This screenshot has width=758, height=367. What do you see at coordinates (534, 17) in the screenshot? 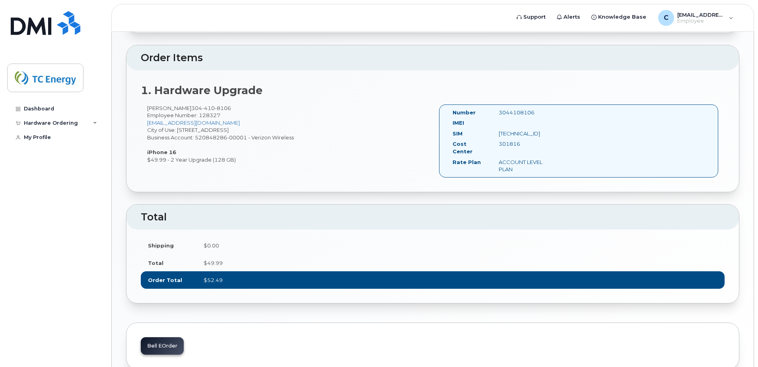
I see `span: Support` at bounding box center [534, 17].